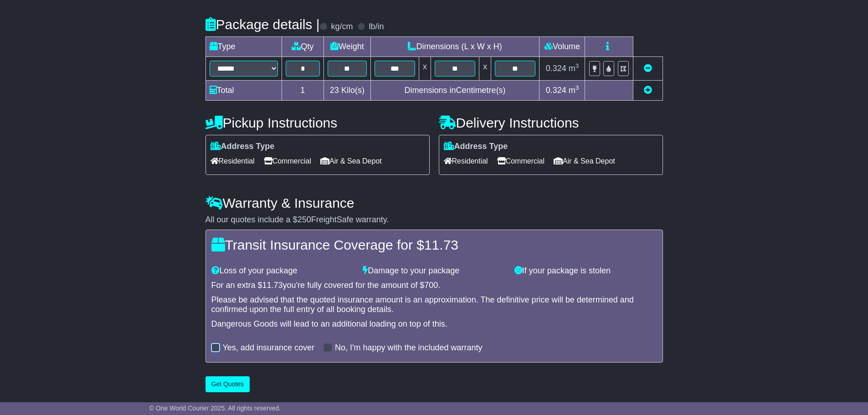  I want to click on button: Get Quotes, so click(228, 384).